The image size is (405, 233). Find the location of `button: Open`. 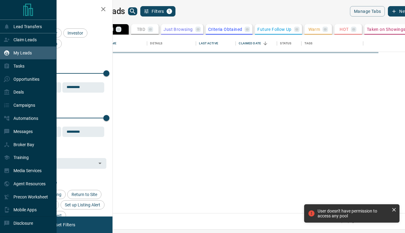

button: Open is located at coordinates (100, 163).